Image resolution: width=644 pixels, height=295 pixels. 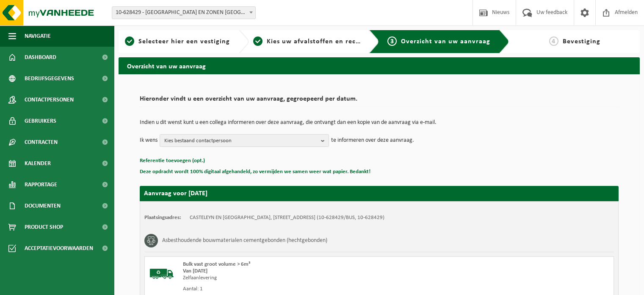 What do you see at coordinates (149, 140) in the screenshot?
I see `p: Ik wens` at bounding box center [149, 140].